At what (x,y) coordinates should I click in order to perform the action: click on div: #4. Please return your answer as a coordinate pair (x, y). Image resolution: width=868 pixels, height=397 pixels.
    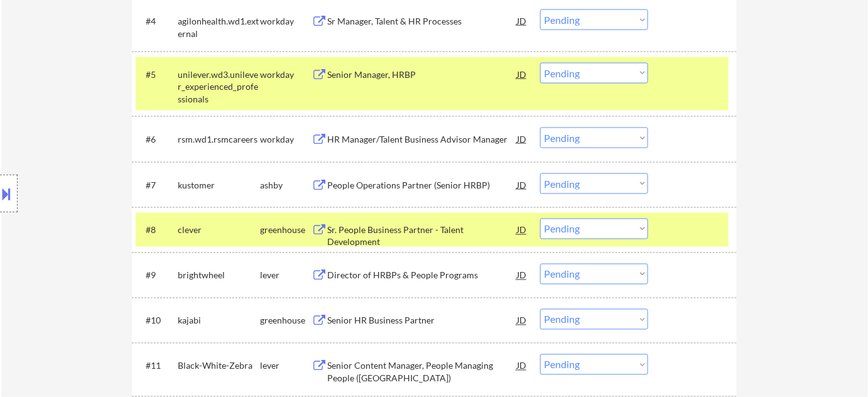
    Looking at the image, I should click on (157, 21).